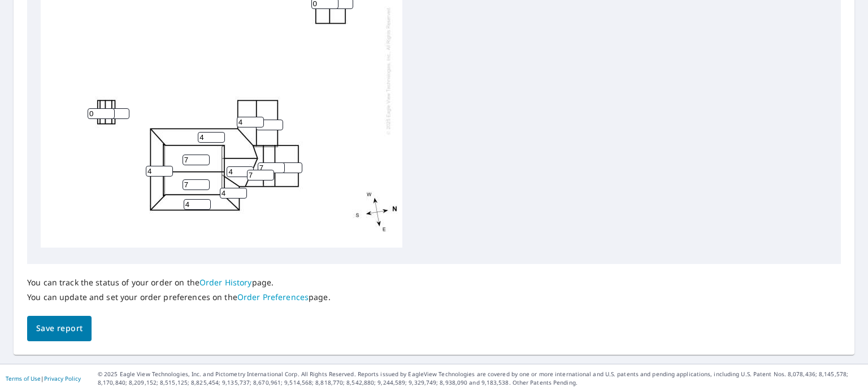 The width and height of the screenshot is (868, 392). I want to click on a: Terms of Use, so click(23, 379).